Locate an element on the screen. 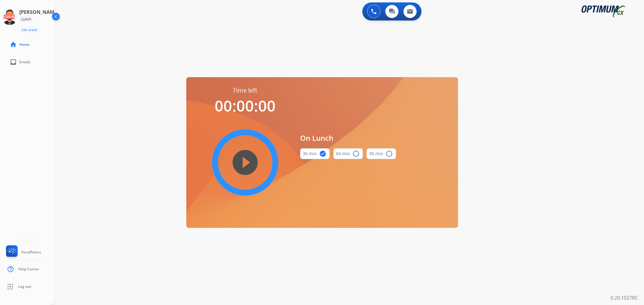  div: Lunch is located at coordinates (26, 19).